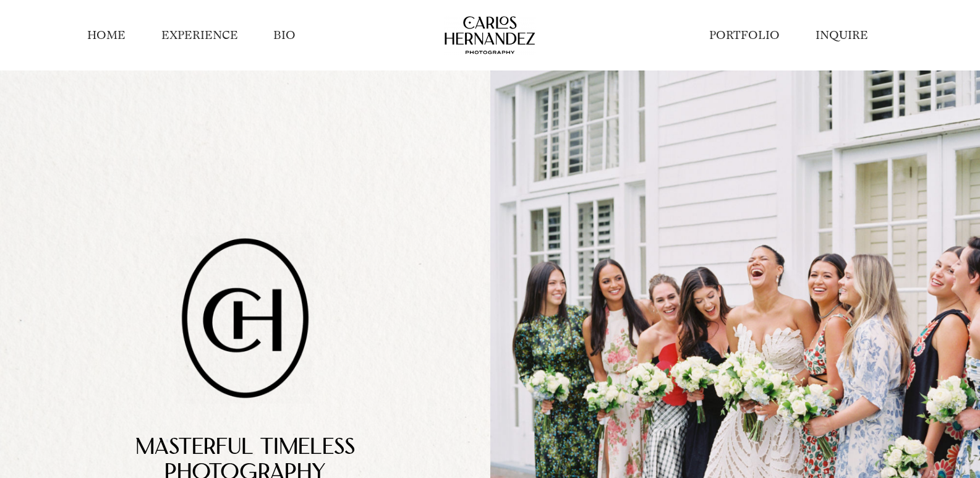 The image size is (980, 478). Describe the element at coordinates (744, 35) in the screenshot. I see `a: PORTFOLIO` at that location.